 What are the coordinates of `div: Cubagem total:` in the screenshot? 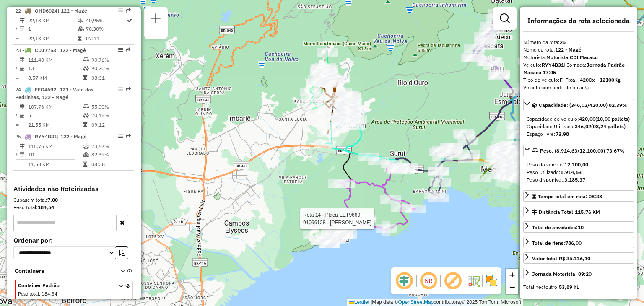 It's located at (74, 200).